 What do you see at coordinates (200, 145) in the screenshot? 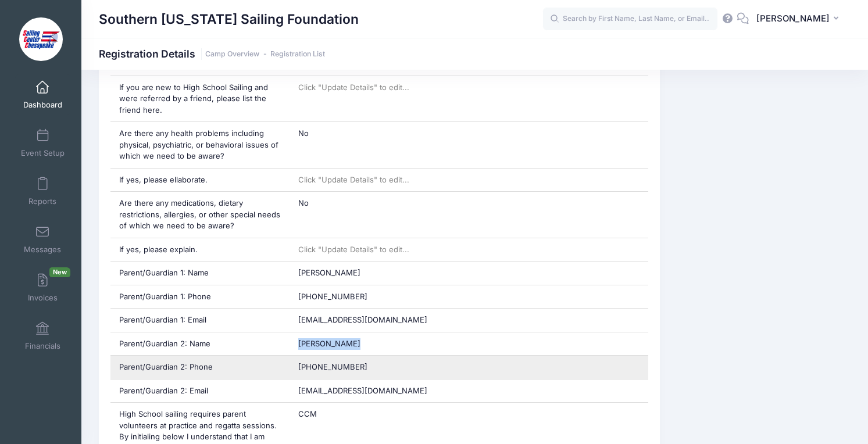
I see `div: Are there any health problems including physical, psychiatric, or behavioral issues of which we n...` at bounding box center [200, 145].